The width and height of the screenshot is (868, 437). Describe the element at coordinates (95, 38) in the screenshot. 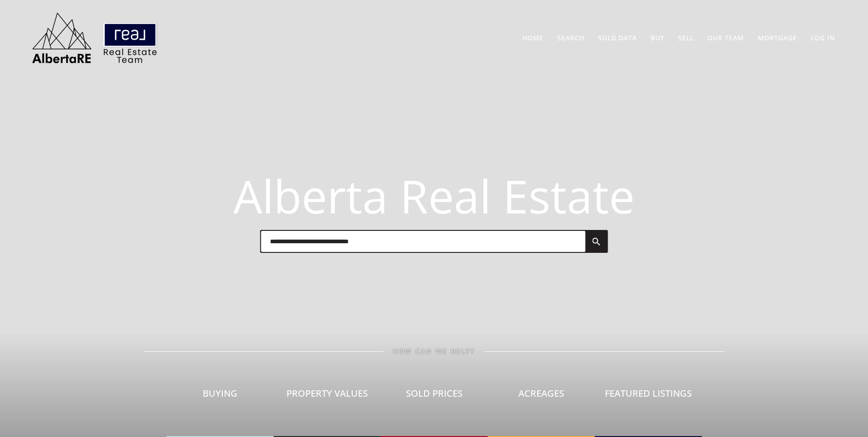

I see `img: AlbertaRE Real Estate Team | Real Broker` at that location.